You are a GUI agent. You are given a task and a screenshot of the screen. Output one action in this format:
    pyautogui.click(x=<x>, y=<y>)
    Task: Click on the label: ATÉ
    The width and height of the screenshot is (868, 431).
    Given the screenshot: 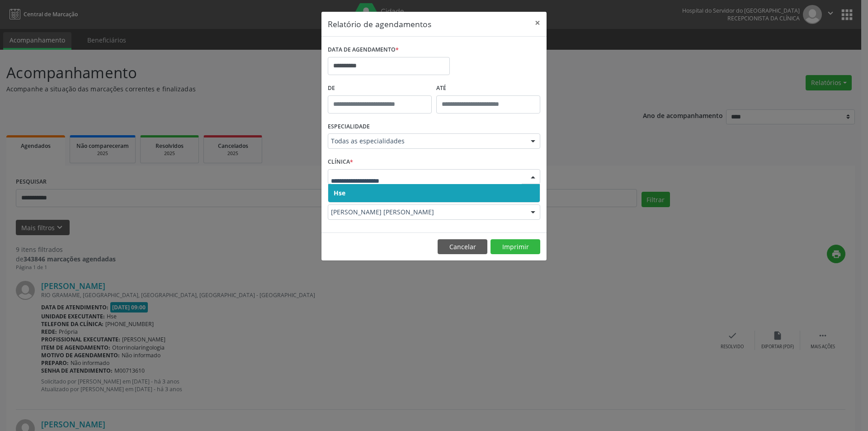 What is the action you would take?
    pyautogui.click(x=488, y=88)
    